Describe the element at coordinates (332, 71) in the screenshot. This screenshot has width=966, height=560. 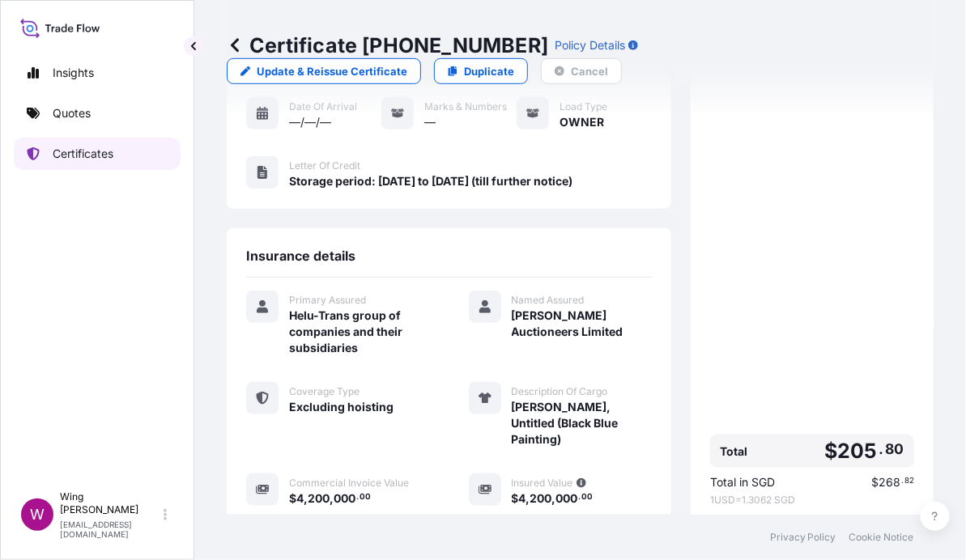
I see `p: Update & Reissue Certificate` at that location.